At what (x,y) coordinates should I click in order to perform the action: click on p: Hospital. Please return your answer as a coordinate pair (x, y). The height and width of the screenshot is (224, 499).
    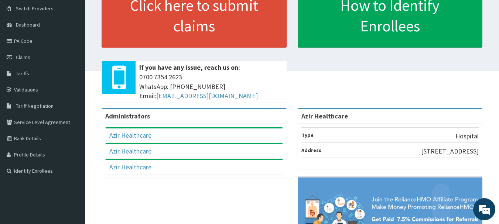
    Looking at the image, I should click on (467, 136).